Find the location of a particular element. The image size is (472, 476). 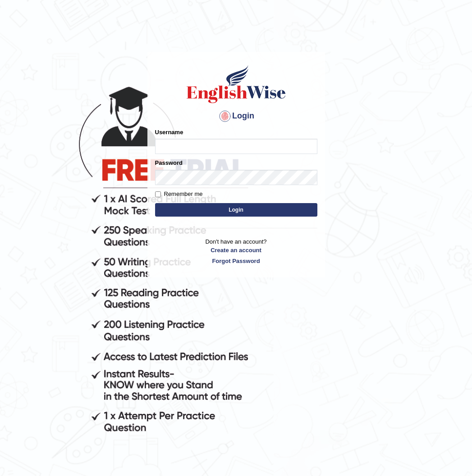

label: Username is located at coordinates (169, 132).